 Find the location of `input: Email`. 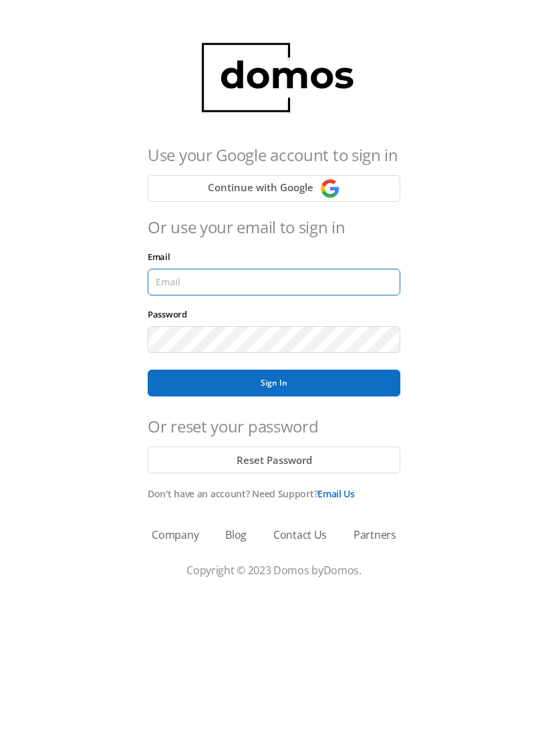

input: Email is located at coordinates (274, 282).